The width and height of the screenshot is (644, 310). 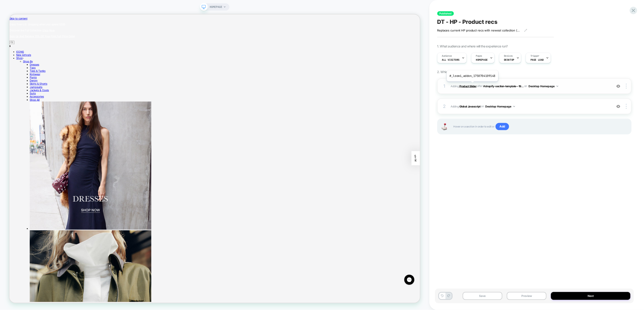 I want to click on button: Gorgias live chat, so click(x=9, y=8).